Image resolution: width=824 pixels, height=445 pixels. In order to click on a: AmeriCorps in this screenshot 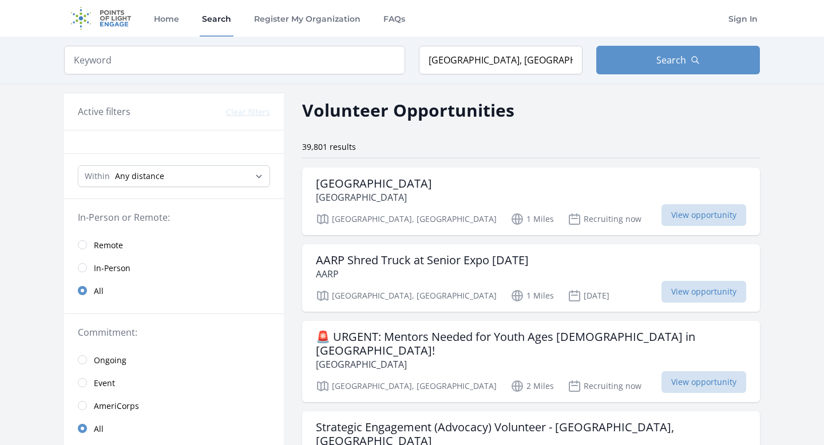, I will do `click(174, 406)`.